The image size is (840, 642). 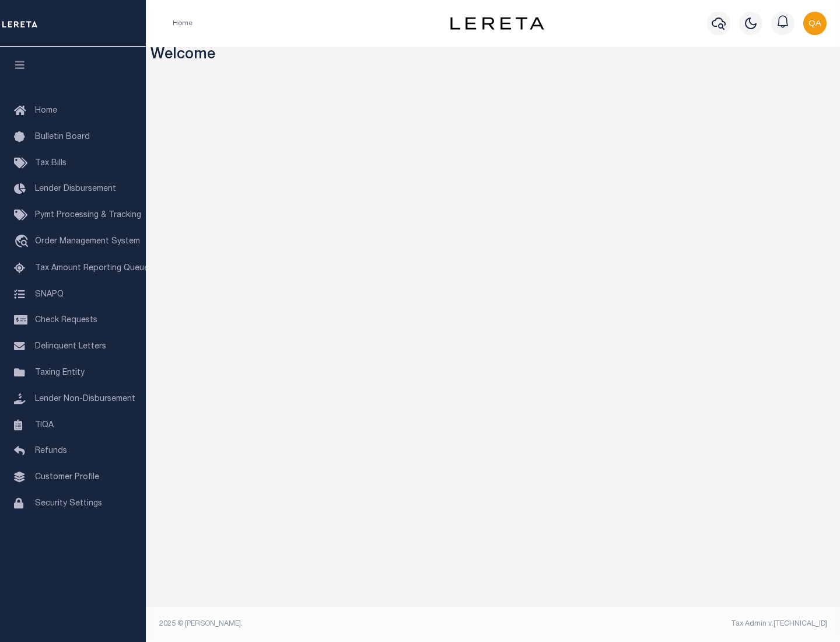 What do you see at coordinates (51, 450) in the screenshot?
I see `span: Refunds` at bounding box center [51, 450].